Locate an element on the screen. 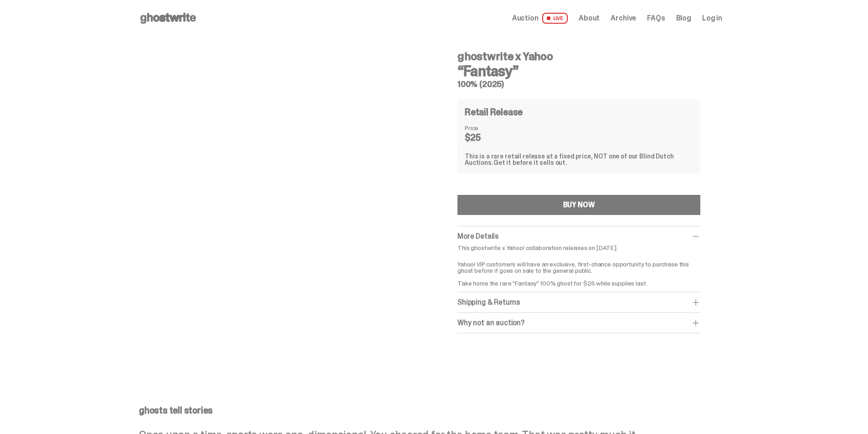 Image resolution: width=868 pixels, height=434 pixels. a: About is located at coordinates (589, 18).